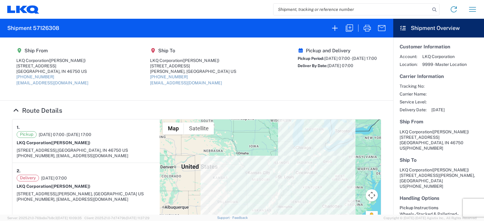  What do you see at coordinates (199, 128) in the screenshot?
I see `button: Show satellite imagery` at bounding box center [199, 128].